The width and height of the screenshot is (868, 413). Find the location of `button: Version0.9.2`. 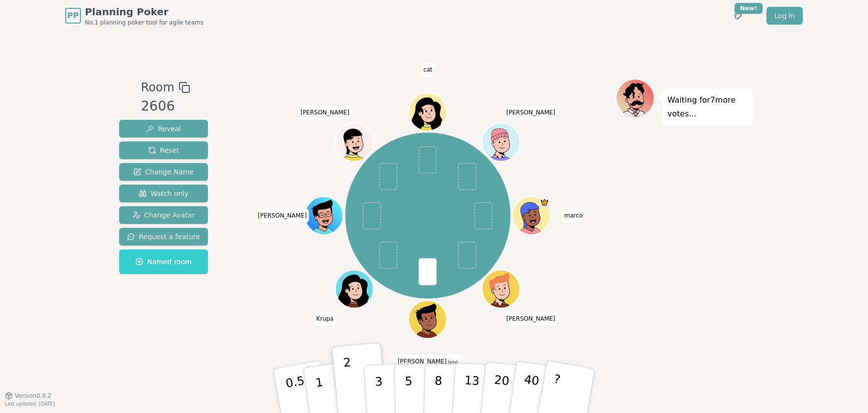

button: Version0.9.2 is located at coordinates (28, 396).